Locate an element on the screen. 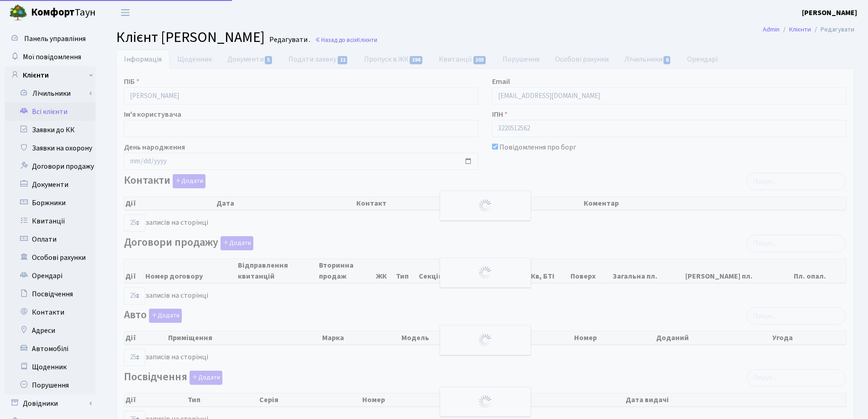 The width and height of the screenshot is (868, 419). a: Довідники is located at coordinates (50, 404).